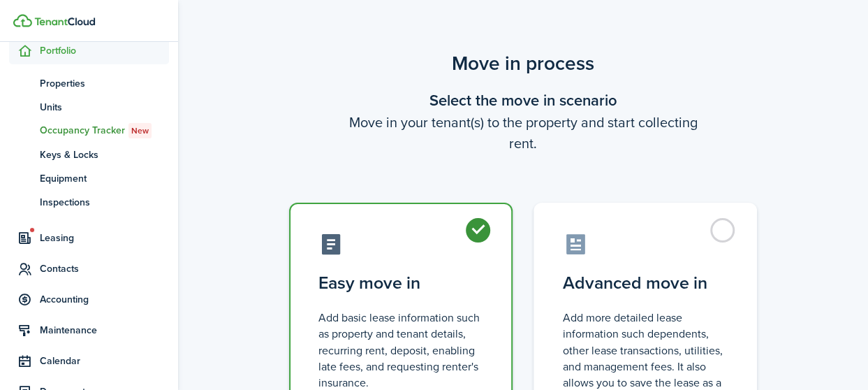  I want to click on span: Equipment, so click(104, 178).